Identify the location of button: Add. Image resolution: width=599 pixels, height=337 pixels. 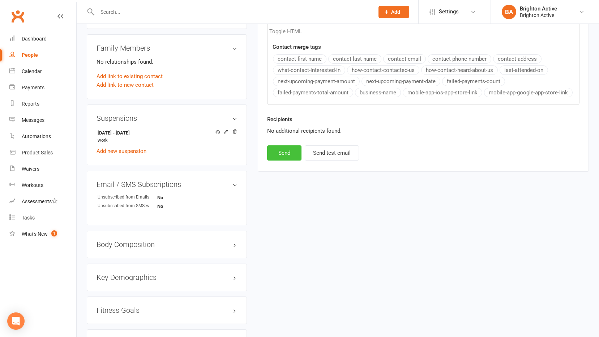
(393, 12).